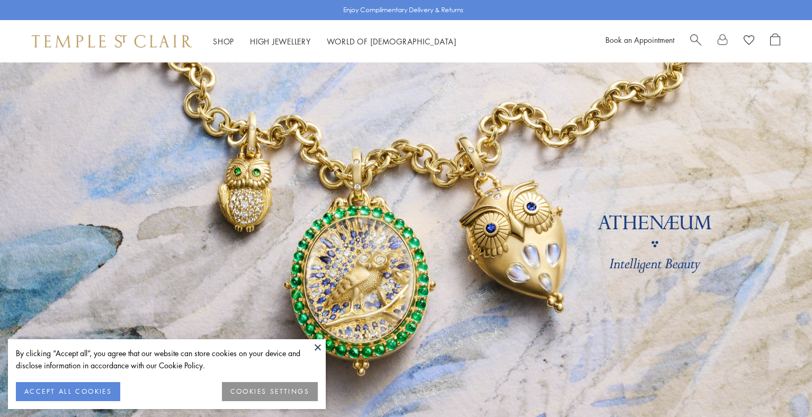  Describe the element at coordinates (167, 360) in the screenshot. I see `div: By clicking “Accept all”, you agree that our website can store cookies on your device and disclos...` at that location.